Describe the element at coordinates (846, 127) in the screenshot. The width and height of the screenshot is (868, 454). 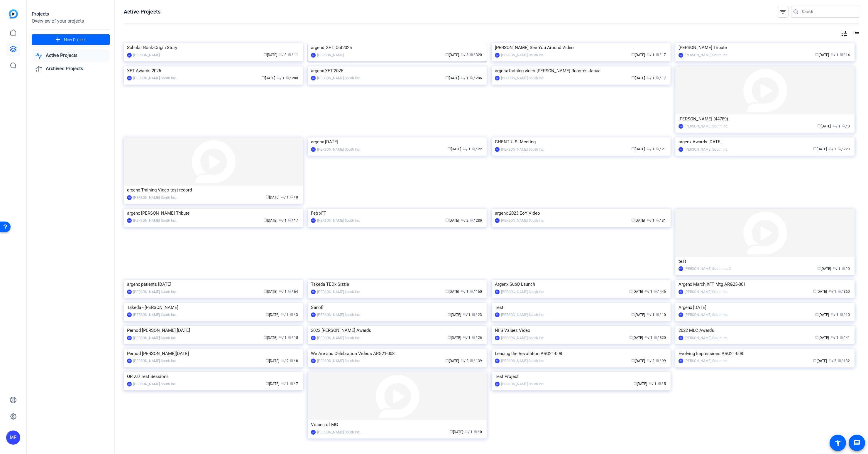
I see `span: / 0` at that location.